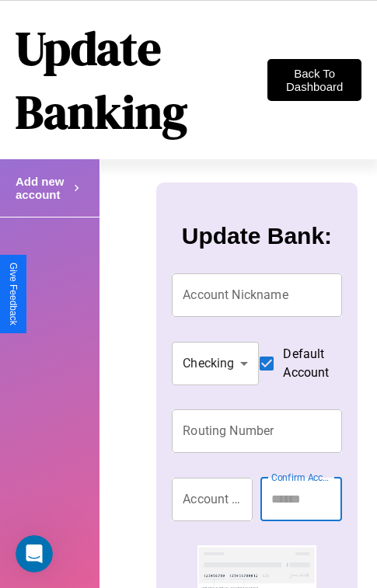 The width and height of the screenshot is (377, 588). Describe the element at coordinates (306, 364) in the screenshot. I see `span: Default Account` at that location.